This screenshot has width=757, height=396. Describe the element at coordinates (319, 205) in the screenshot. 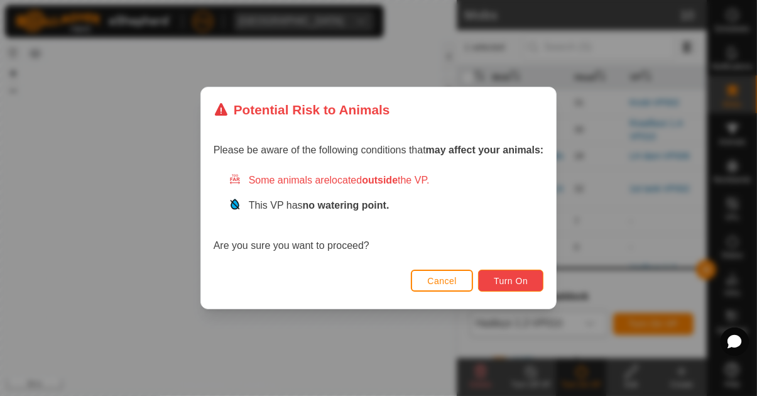

I see `span: This VP has` at that location.